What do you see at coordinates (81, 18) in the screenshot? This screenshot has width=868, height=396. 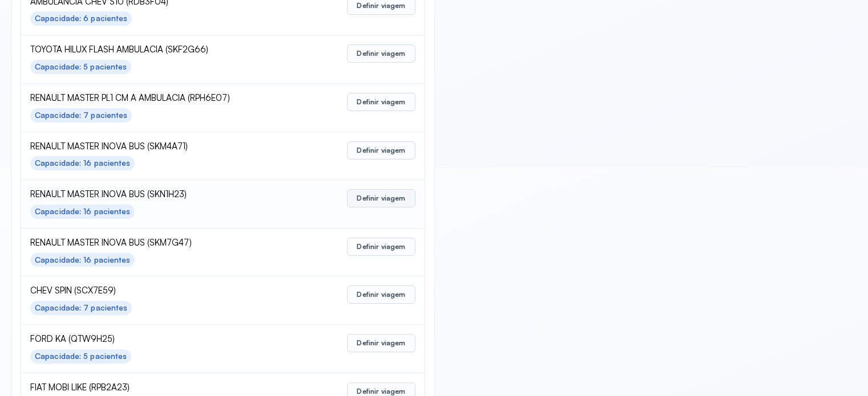 I see `div: Capacidade: 6 pacientes` at bounding box center [81, 18].